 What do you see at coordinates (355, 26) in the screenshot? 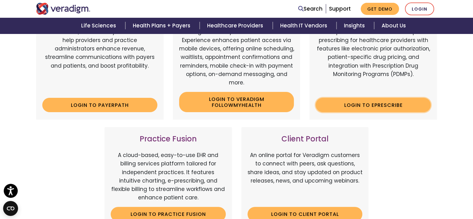
I see `a: Insights` at bounding box center [355, 26].